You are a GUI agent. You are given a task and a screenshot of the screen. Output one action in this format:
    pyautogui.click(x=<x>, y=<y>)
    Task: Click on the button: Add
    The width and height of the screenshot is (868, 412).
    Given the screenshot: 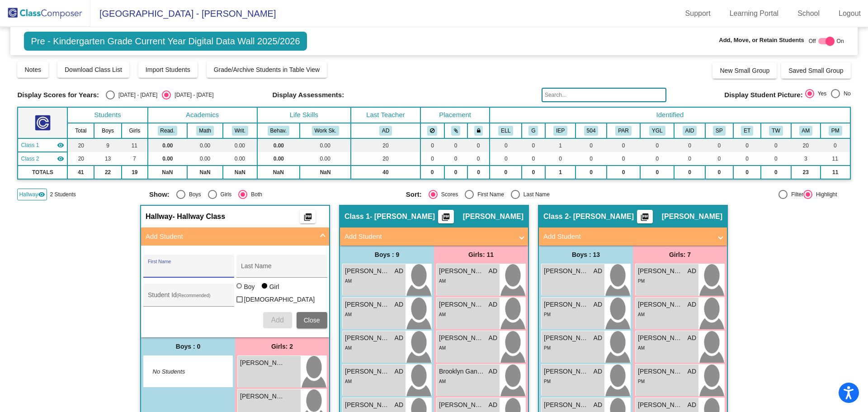 What is the action you would take?
    pyautogui.click(x=277, y=320)
    